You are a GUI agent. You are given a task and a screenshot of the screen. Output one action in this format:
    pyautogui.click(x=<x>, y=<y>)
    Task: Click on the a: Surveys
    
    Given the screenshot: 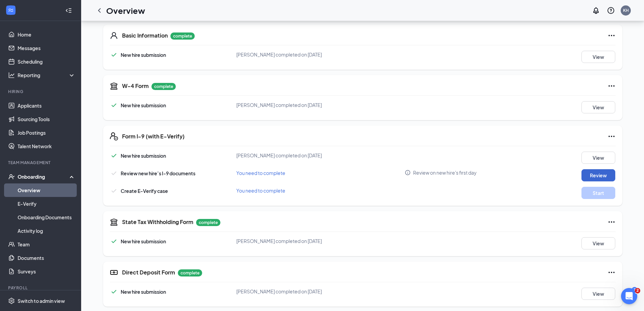 What is the action you would take?
    pyautogui.click(x=46, y=271)
    